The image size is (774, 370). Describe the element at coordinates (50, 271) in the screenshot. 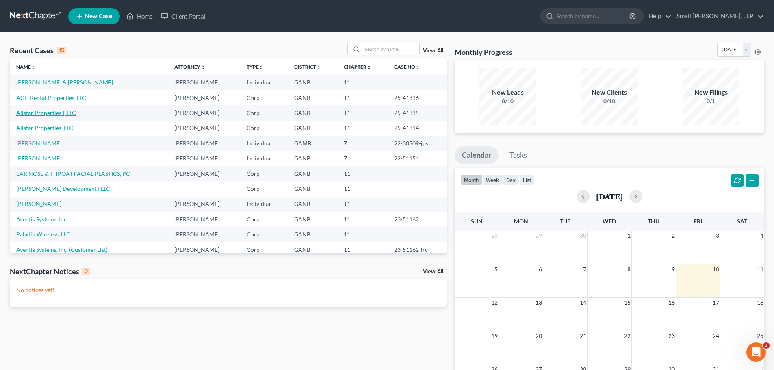

I see `div: NextChapter Notices` at that location.